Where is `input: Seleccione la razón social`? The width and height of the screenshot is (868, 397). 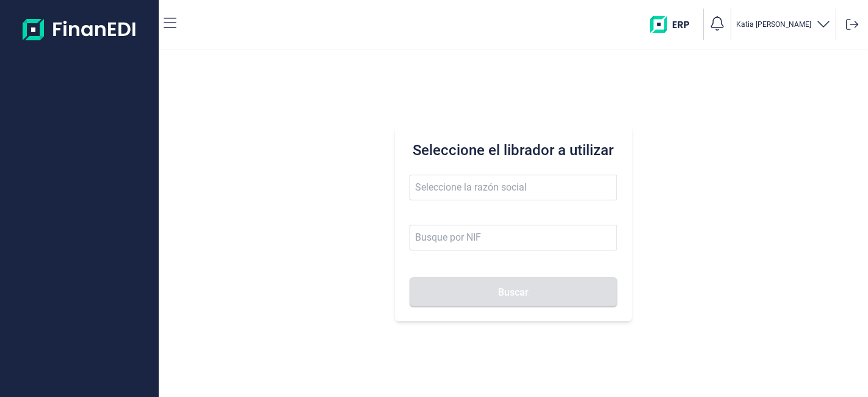 input: Seleccione la razón social is located at coordinates (513, 188).